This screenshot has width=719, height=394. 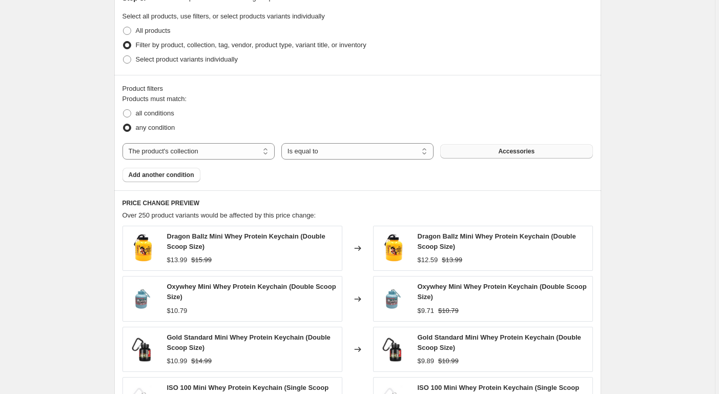 What do you see at coordinates (155, 113) in the screenshot?
I see `span: all conditions` at bounding box center [155, 113].